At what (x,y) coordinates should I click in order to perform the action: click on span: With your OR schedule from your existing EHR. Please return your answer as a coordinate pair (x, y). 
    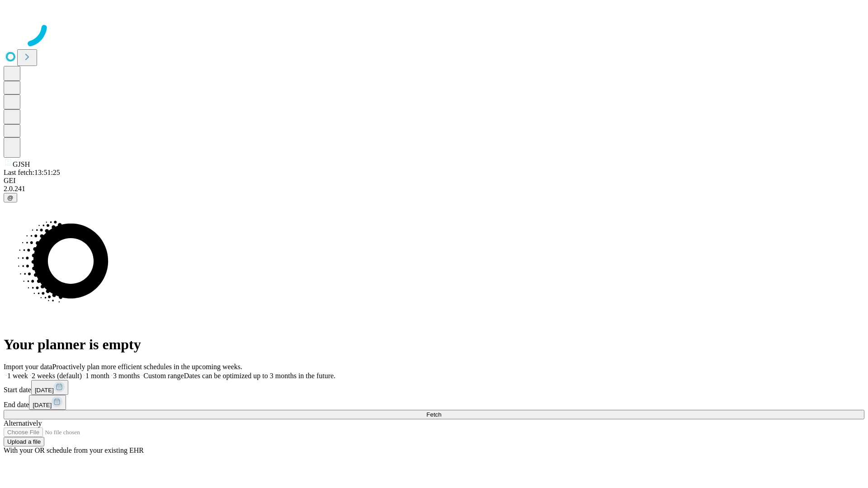
    Looking at the image, I should click on (74, 450).